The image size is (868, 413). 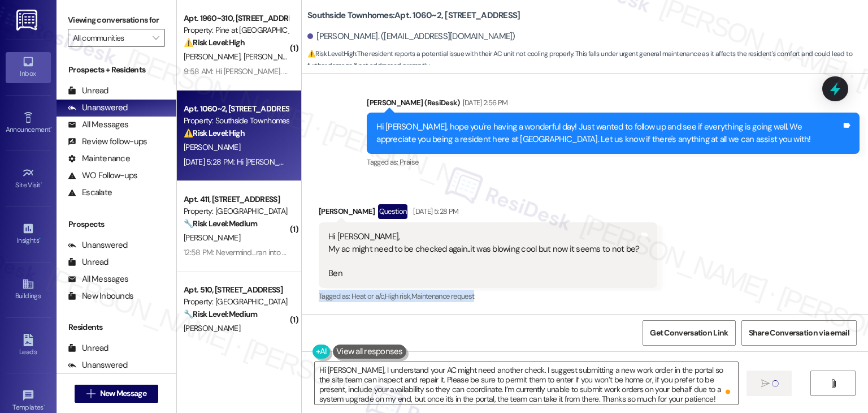 I want to click on button: Share Conversation via email, so click(x=799, y=333).